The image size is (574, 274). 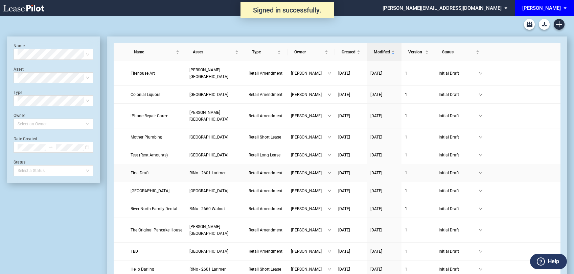 What do you see at coordinates (146, 137) in the screenshot?
I see `span: Mother Plumbing` at bounding box center [146, 137].